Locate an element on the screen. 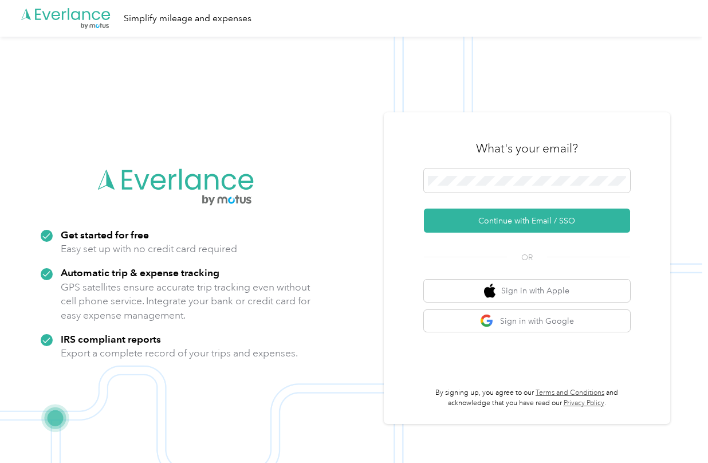 This screenshot has width=708, height=463. img: apple logo is located at coordinates (490, 290).